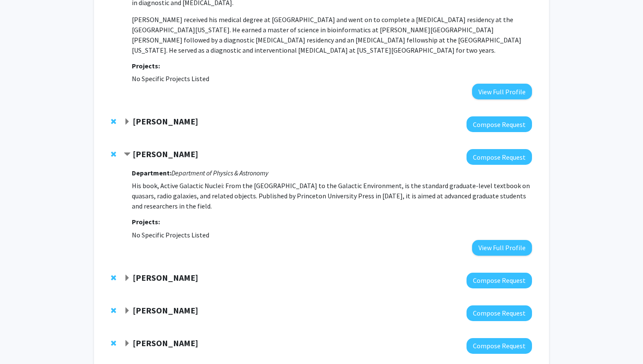  Describe the element at coordinates (499, 124) in the screenshot. I see `button: Compose Request to Ulrich Mueller` at that location.